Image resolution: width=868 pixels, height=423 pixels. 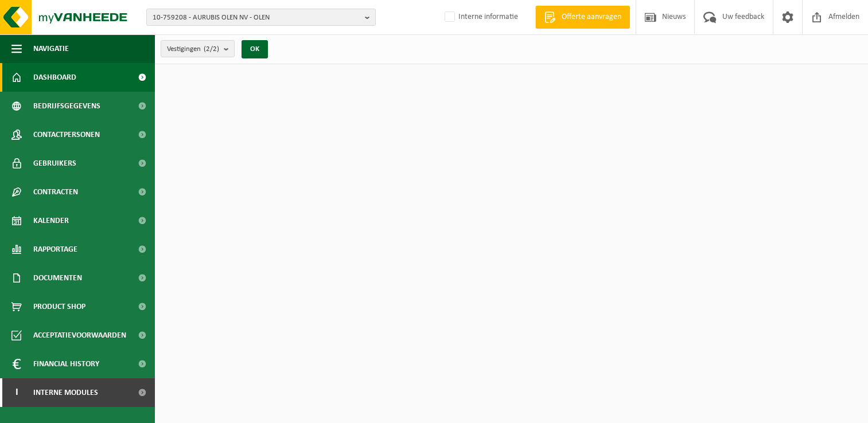 I want to click on button: 10-759208 - AURUBIS OLEN NV - OLEN, so click(x=261, y=17).